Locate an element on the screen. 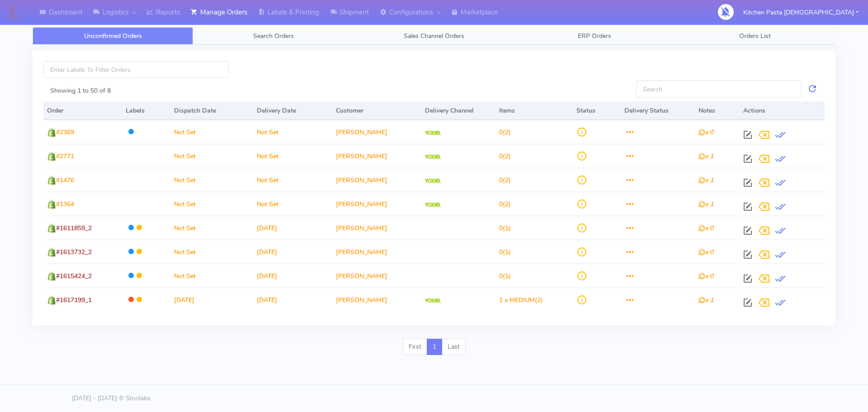  span: #1611859_2 is located at coordinates (74, 228).